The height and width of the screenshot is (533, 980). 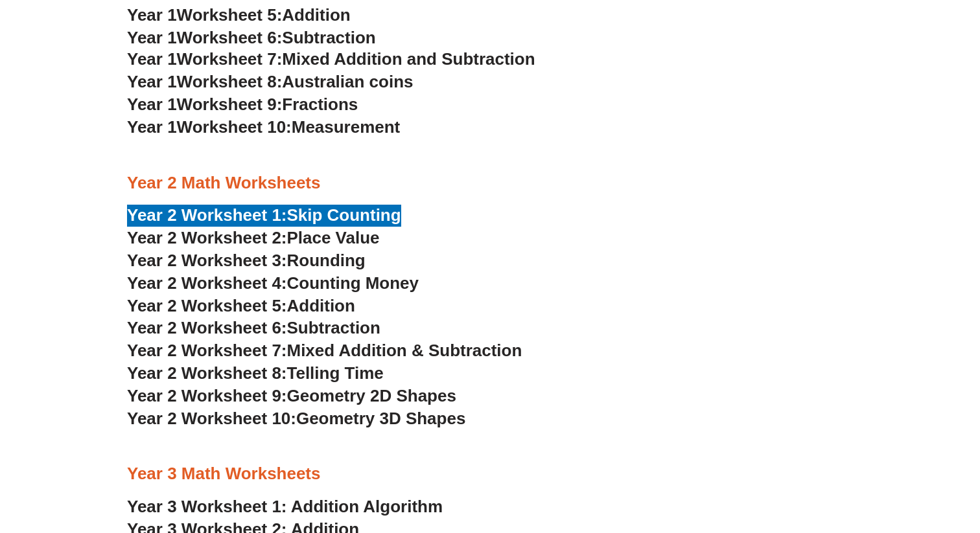 What do you see at coordinates (229, 38) in the screenshot?
I see `span: Worksheet 6:` at bounding box center [229, 38].